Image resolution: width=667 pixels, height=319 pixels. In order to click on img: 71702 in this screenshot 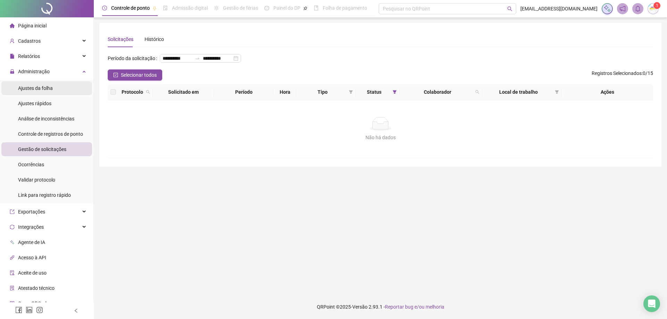, I will do `click(653, 9)`.